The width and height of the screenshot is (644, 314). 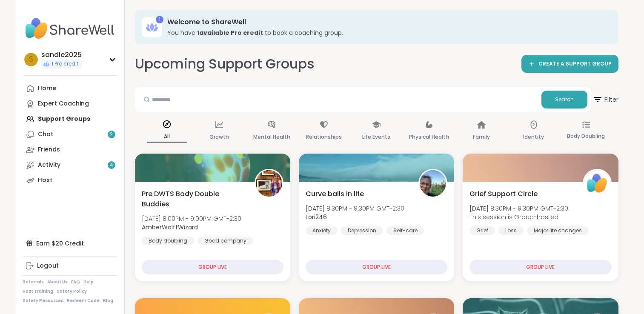 I want to click on div: Logout, so click(x=48, y=266).